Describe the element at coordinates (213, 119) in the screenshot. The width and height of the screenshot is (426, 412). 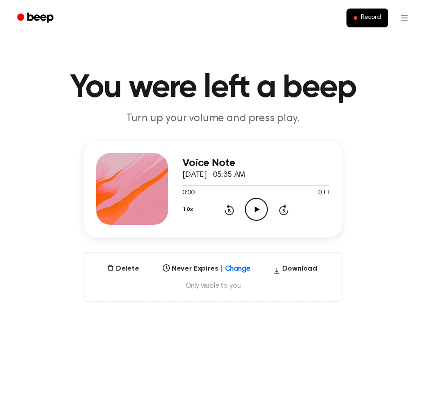
I see `p: Turn up your volume and press play.` at that location.